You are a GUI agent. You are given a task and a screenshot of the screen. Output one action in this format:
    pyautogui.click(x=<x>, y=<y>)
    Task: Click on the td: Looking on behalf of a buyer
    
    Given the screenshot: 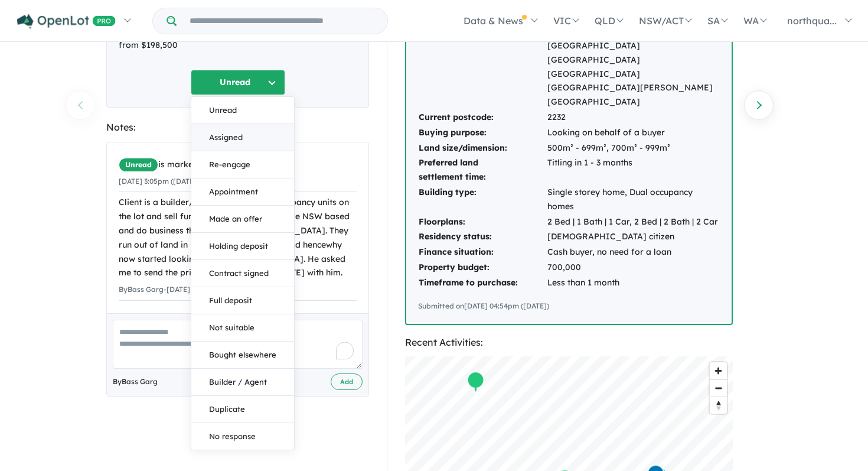 What is the action you would take?
    pyautogui.click(x=633, y=133)
    